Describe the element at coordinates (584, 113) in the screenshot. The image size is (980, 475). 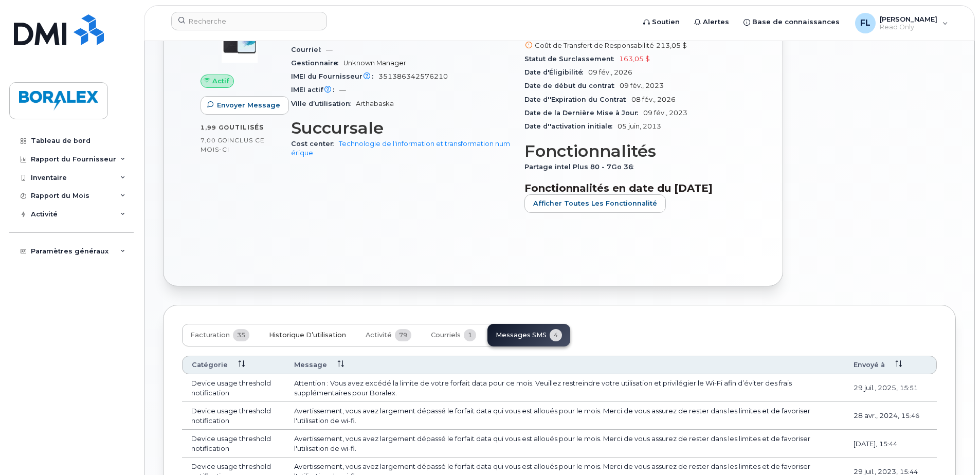
I see `span: Date de la Dernière Mise à Jour` at that location.